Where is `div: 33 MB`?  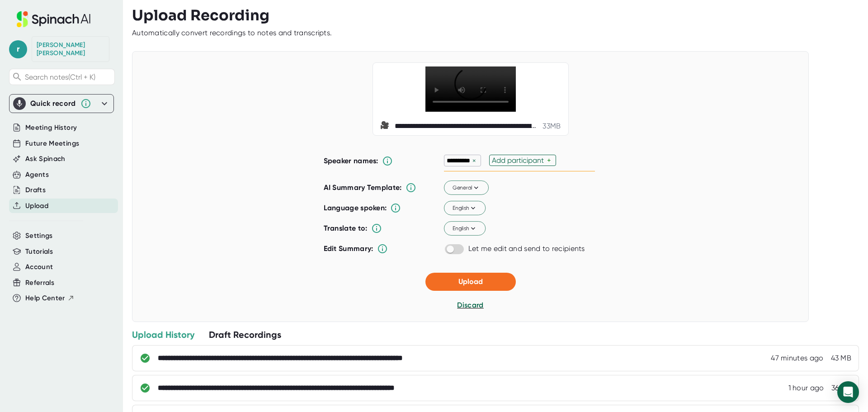
div: 33 MB is located at coordinates (552, 126).